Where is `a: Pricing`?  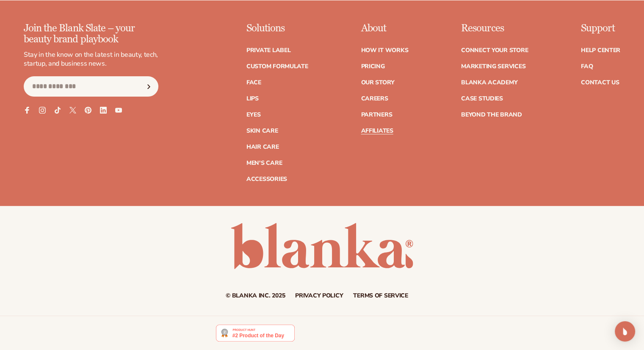 a: Pricing is located at coordinates (372, 67).